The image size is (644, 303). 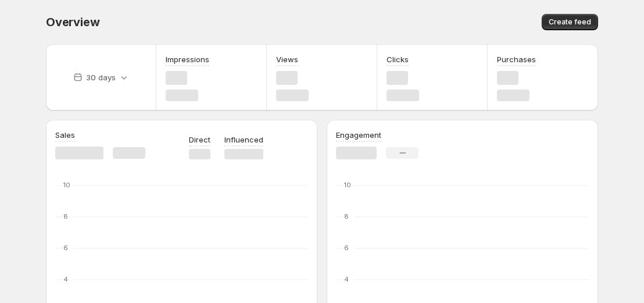 I want to click on span: Overview, so click(x=73, y=22).